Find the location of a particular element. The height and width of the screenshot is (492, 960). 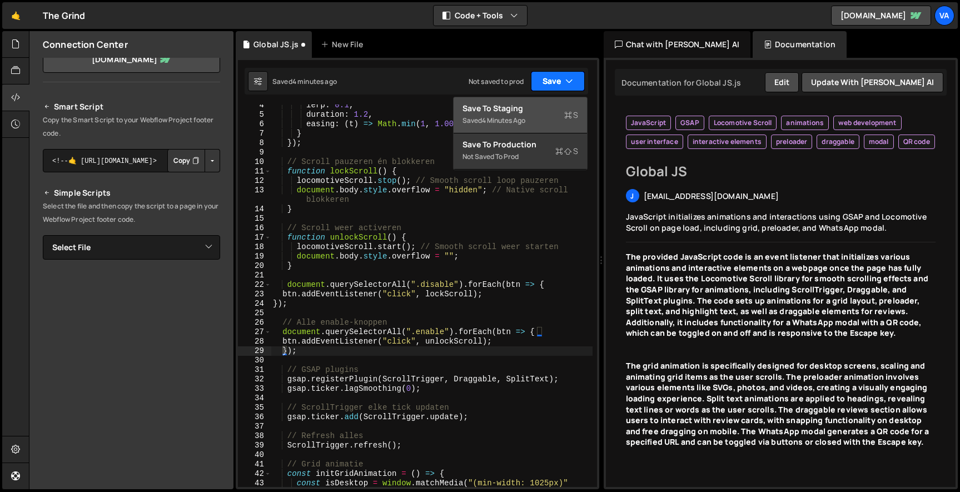

strong: The provided JavaScript code is an event listener that initializes various animations and interac... is located at coordinates (777, 294).